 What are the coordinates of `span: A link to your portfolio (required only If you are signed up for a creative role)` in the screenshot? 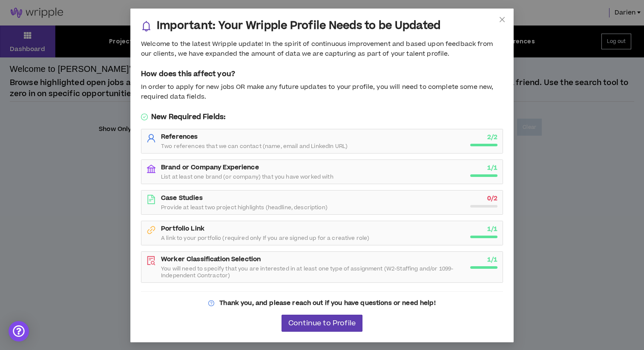 It's located at (265, 238).